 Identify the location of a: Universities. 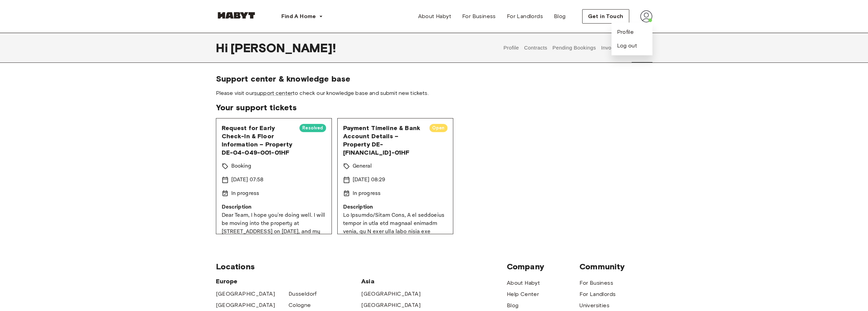
(595, 305).